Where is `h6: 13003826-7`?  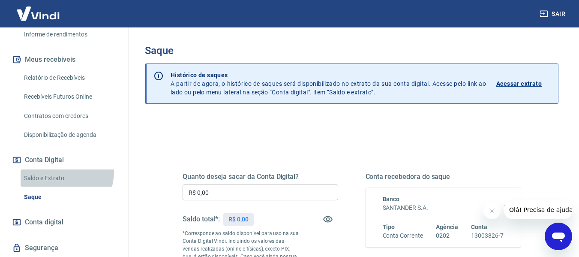
h6: 13003826-7 is located at coordinates (487, 235).